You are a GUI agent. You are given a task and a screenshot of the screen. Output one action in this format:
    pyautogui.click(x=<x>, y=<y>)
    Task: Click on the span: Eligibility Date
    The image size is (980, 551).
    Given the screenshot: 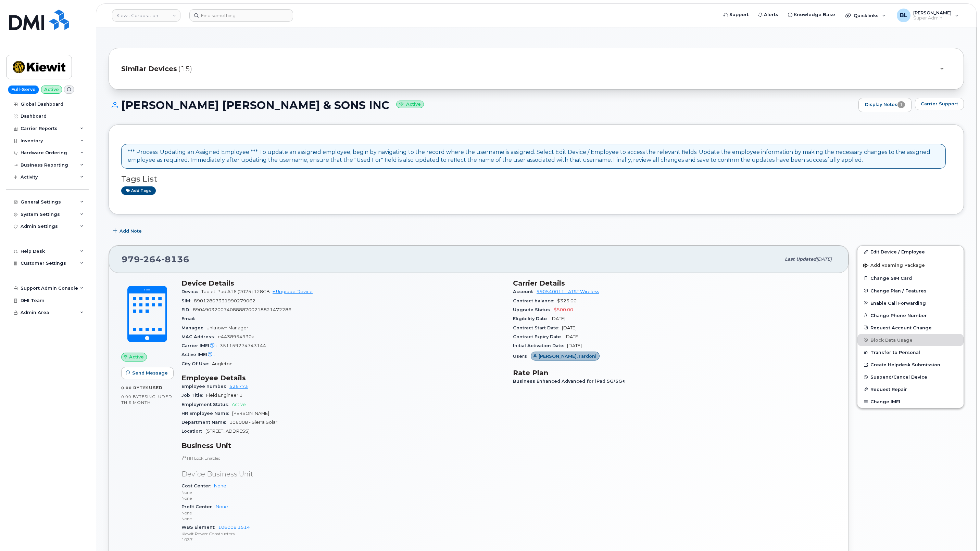 What is the action you would take?
    pyautogui.click(x=532, y=318)
    